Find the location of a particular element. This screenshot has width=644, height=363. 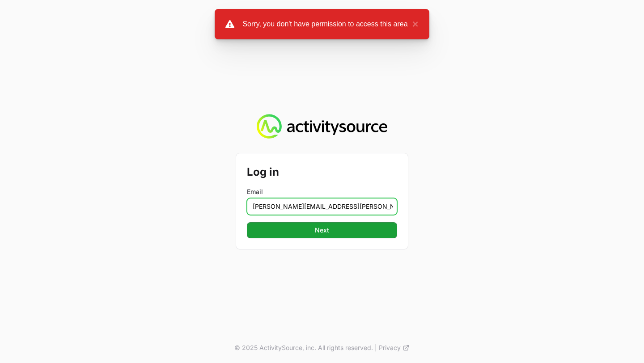

input: Enter your email is located at coordinates (322, 207).